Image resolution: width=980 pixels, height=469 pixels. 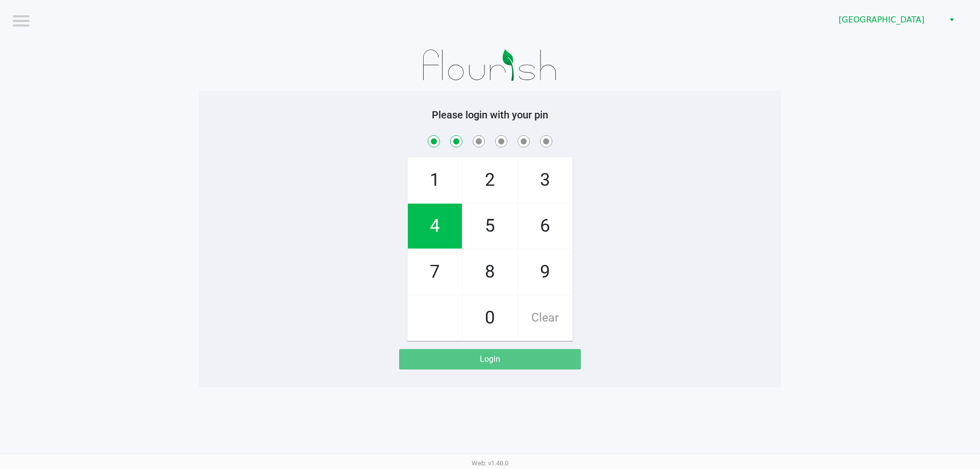 What do you see at coordinates (490, 115) in the screenshot?
I see `h5: Please login with your pin` at bounding box center [490, 115].